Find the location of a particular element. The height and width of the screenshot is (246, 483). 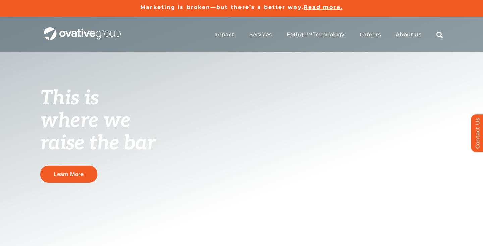

span: EMRge™ Technology is located at coordinates (316, 35).